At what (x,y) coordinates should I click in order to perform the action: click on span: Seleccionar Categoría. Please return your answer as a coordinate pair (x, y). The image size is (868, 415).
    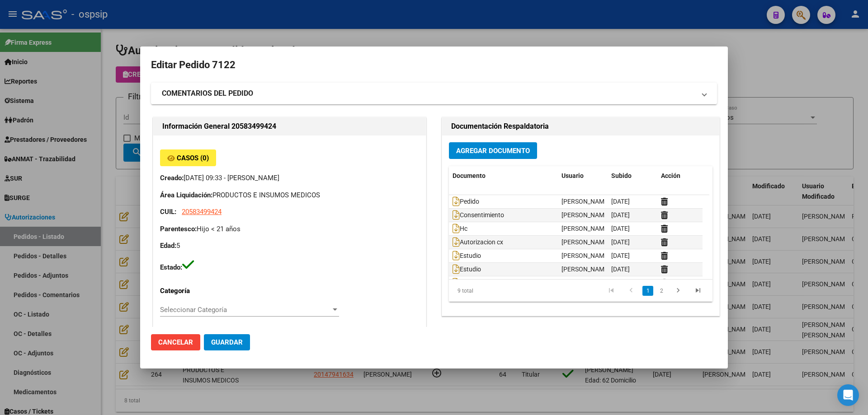
    Looking at the image, I should click on (246, 310).